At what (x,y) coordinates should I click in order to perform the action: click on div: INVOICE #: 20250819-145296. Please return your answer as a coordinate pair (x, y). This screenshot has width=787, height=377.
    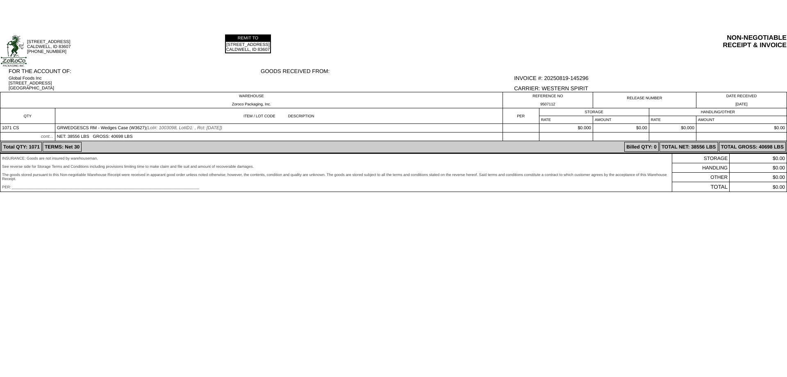
    Looking at the image, I should click on (650, 78).